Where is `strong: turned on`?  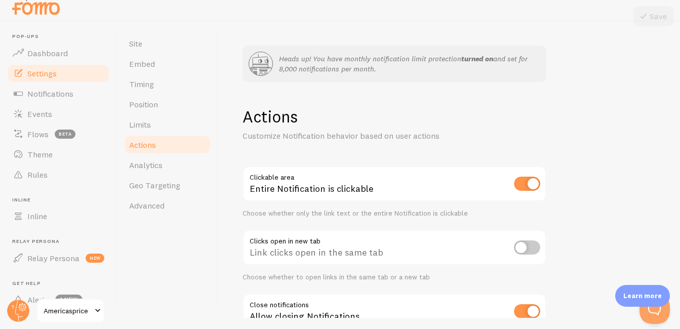
strong: turned on is located at coordinates (477, 59).